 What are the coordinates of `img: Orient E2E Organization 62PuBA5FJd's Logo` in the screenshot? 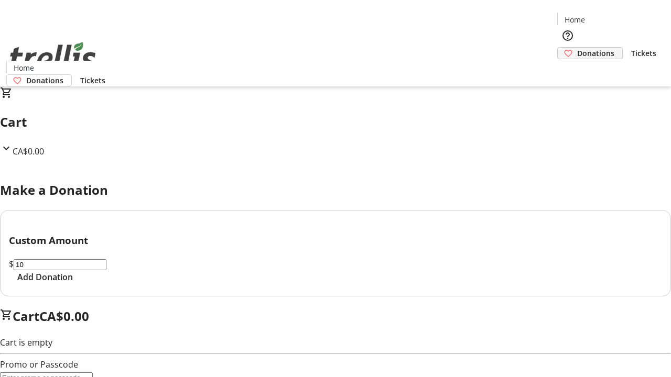 It's located at (53, 57).